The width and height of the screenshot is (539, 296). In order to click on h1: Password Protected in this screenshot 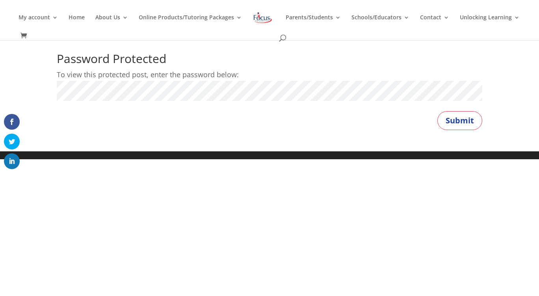, I will do `click(269, 61)`.